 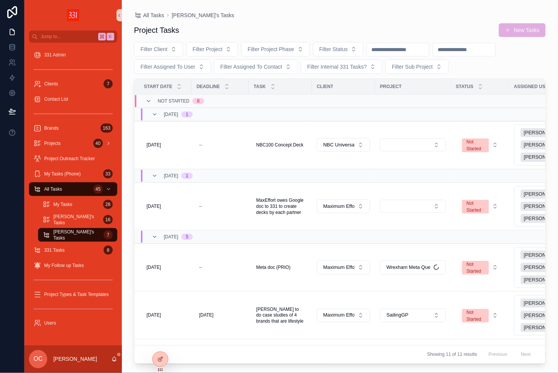 I want to click on a: Project Types & Task Templates, so click(x=73, y=294).